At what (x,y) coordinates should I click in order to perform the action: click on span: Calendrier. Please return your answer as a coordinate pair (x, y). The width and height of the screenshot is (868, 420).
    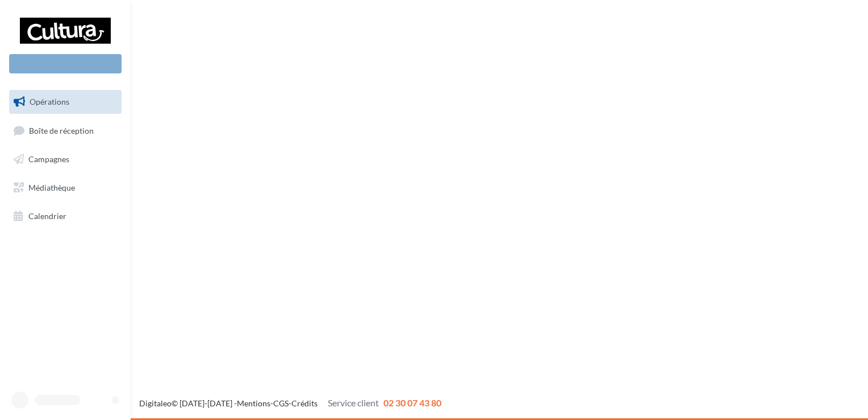
    Looking at the image, I should click on (47, 215).